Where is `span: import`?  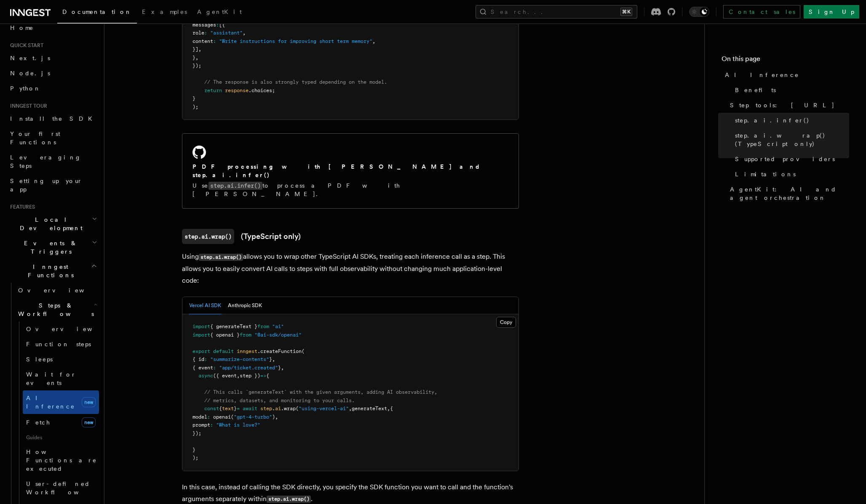
span: import is located at coordinates (202, 327).